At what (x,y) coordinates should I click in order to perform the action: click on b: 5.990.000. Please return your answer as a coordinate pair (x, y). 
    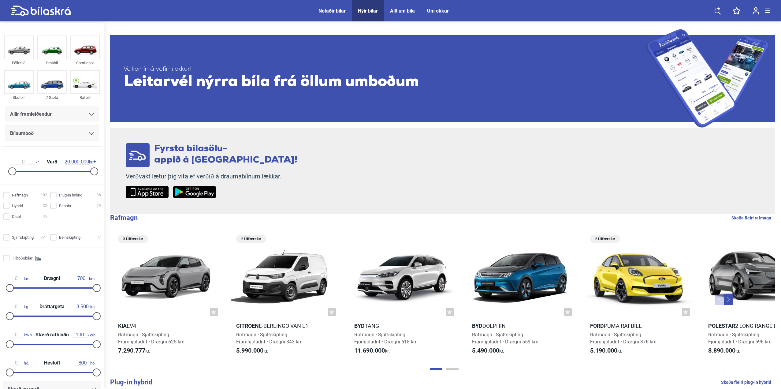
    Looking at the image, I should click on (250, 350).